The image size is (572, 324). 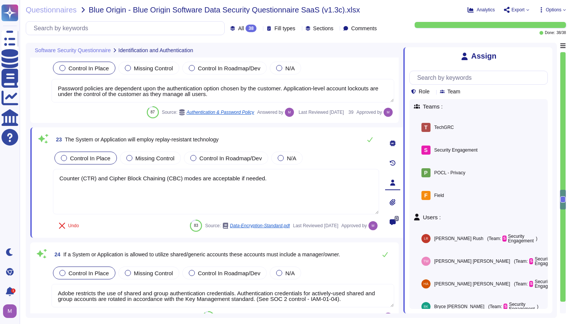 What do you see at coordinates (251, 28) in the screenshot?
I see `div: 38` at bounding box center [251, 28].